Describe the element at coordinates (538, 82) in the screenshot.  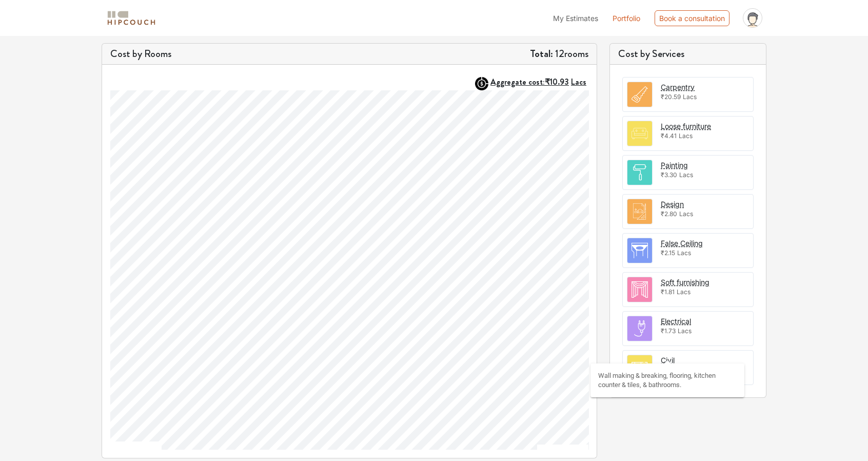
I see `strong: Aggregate cost:` at that location.